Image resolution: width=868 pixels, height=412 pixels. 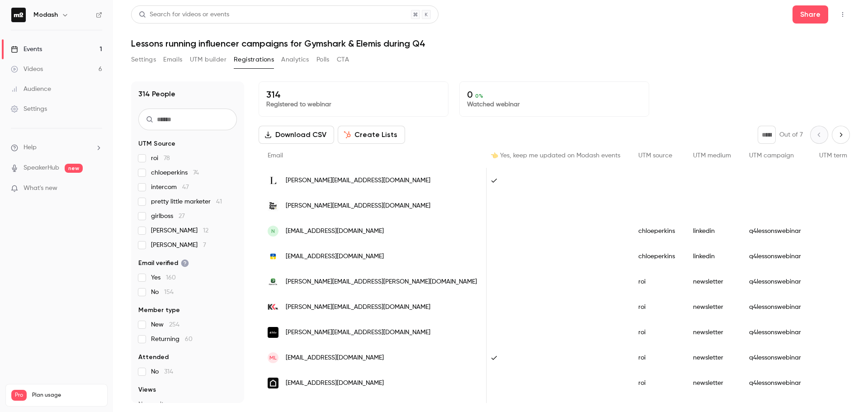 What do you see at coordinates (354, 104) in the screenshot?
I see `p: Registered to webinar` at bounding box center [354, 104].